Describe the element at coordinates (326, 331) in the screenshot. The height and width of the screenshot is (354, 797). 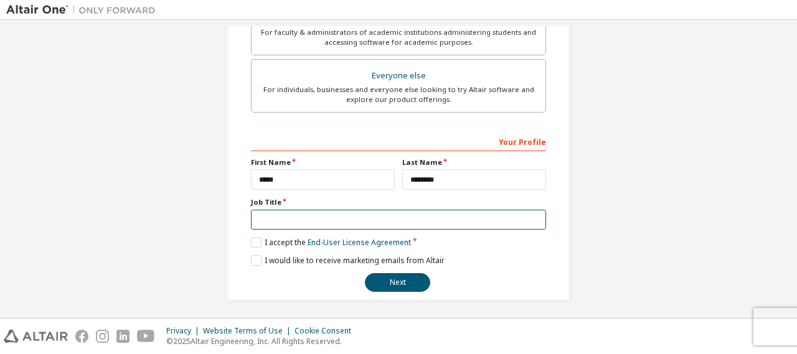
I see `div: Cookie Consent` at that location.